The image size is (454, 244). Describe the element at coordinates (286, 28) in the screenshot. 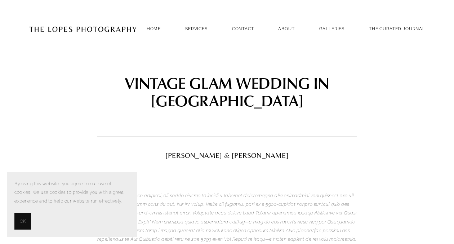

I see `a: ABOUT` at that location.